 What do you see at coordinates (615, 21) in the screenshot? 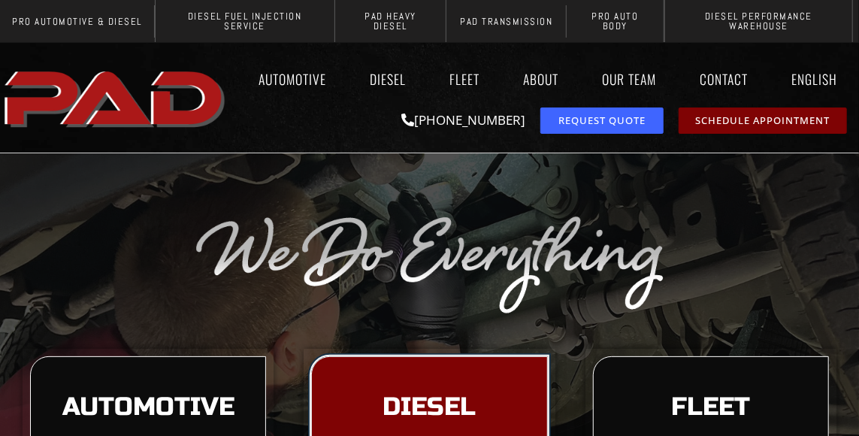
I see `span: Pro Auto Body` at bounding box center [615, 21].